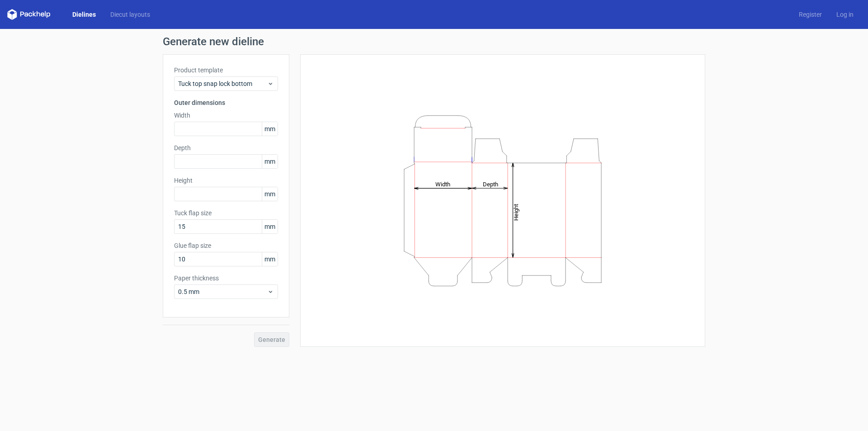 The image size is (868, 431). What do you see at coordinates (222, 292) in the screenshot?
I see `span: 0.5 mm` at bounding box center [222, 292].